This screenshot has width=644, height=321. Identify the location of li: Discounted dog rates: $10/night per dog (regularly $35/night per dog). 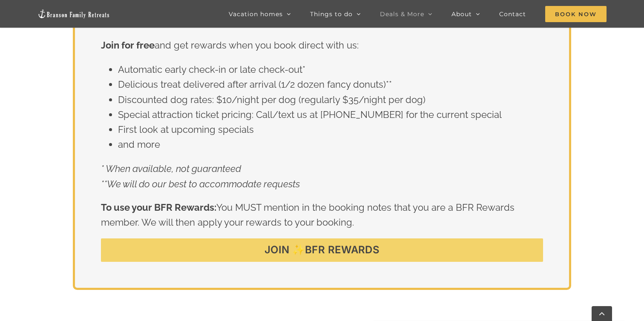
(330, 99).